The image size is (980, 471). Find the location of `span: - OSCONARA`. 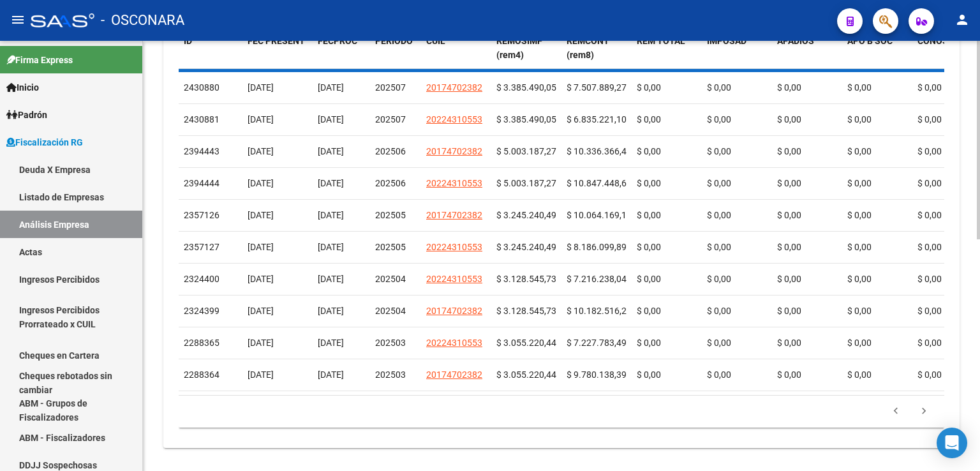

span: - OSCONARA is located at coordinates (142, 21).